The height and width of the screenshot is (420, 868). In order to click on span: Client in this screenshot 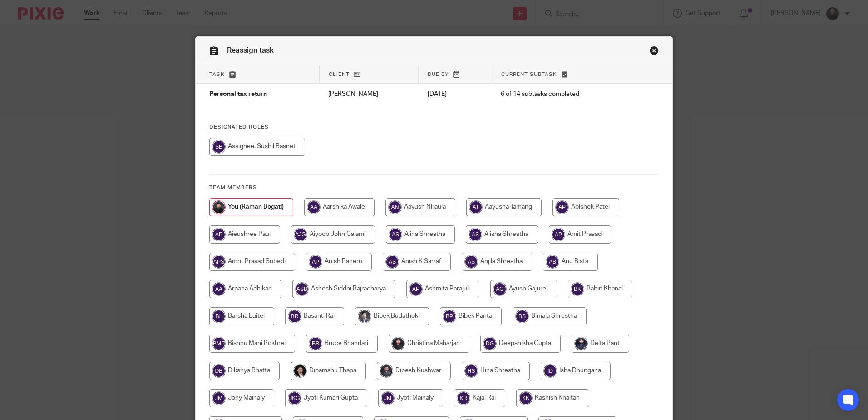, I will do `click(339, 74)`.